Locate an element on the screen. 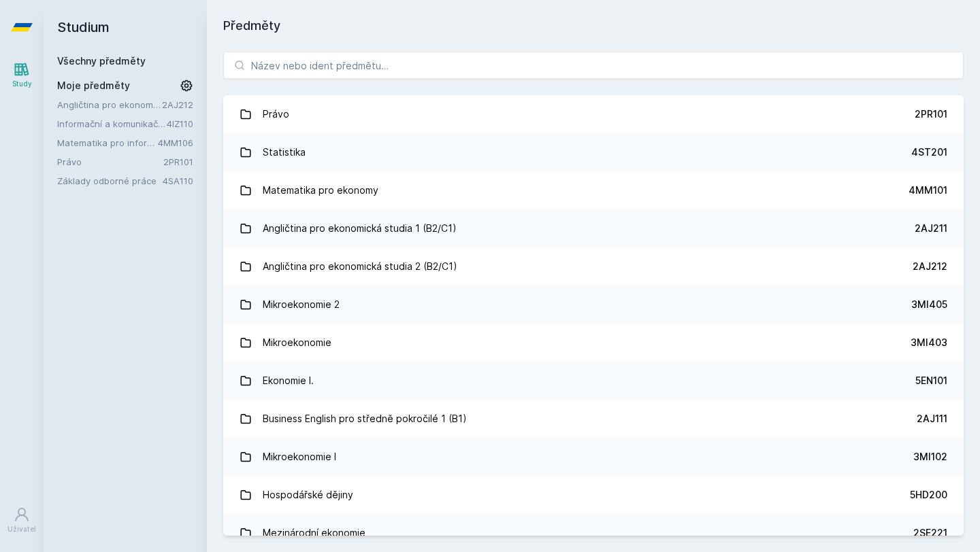 The image size is (980, 552). div: Business English pro středně pokročilé 1 (B1) is located at coordinates (364, 419).